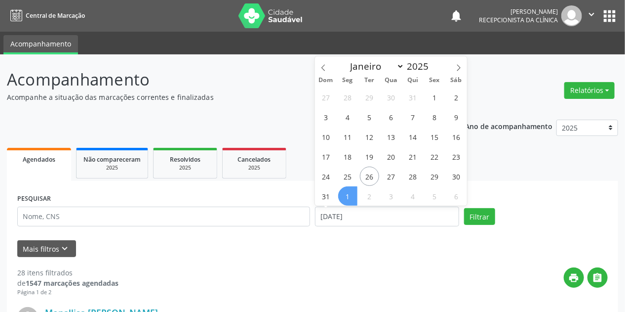 This screenshot has width=625, height=312. Describe the element at coordinates (421, 66) in the screenshot. I see `input: Year` at that location.